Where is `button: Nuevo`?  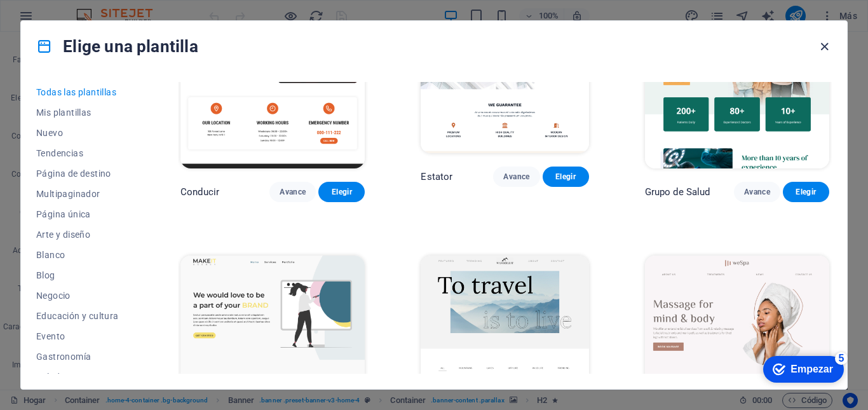
button: Nuevo is located at coordinates (80, 133).